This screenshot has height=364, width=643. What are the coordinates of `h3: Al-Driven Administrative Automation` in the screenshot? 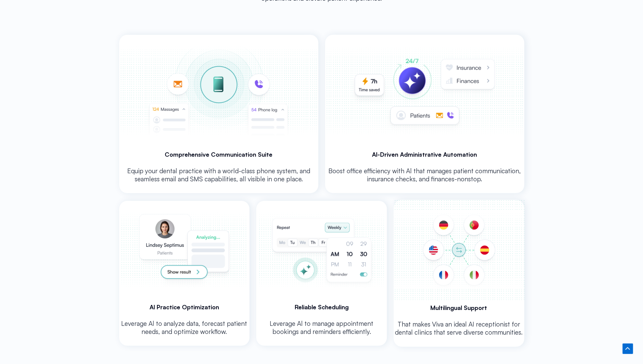 It's located at (424, 154).